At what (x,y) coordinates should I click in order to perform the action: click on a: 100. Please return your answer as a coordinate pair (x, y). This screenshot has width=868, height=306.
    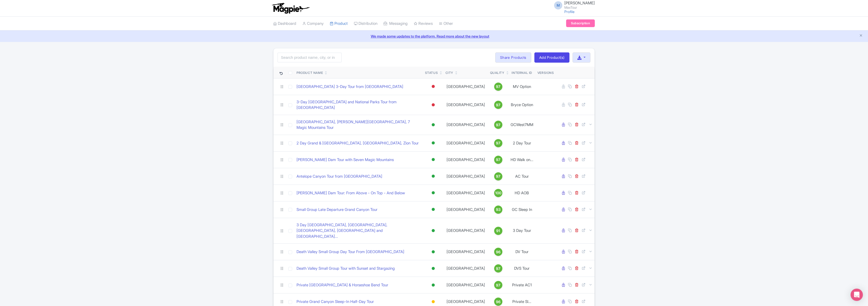
    Looking at the image, I should click on (498, 193).